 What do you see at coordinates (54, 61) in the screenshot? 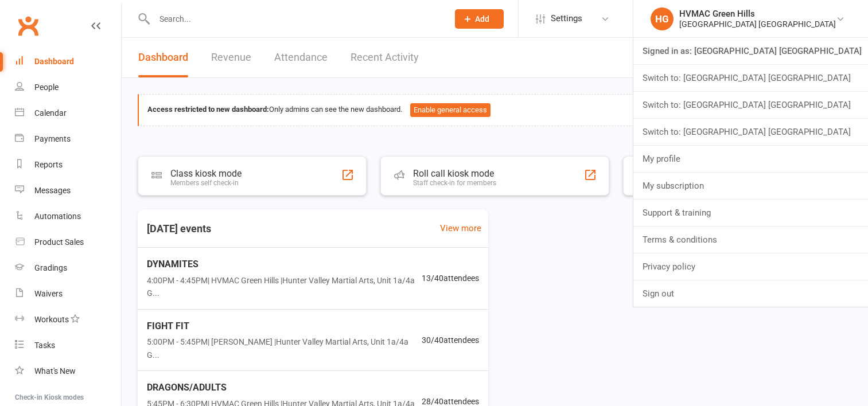
I see `div: Dashboard` at bounding box center [54, 61].